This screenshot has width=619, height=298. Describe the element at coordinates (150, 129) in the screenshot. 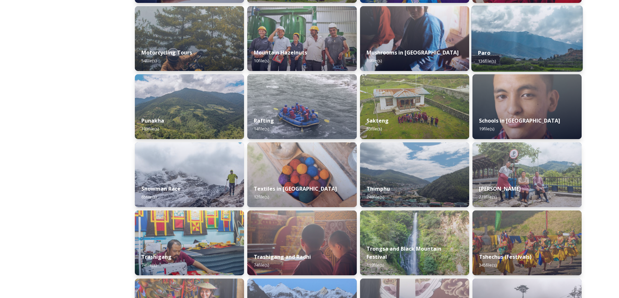

I see `span: 103 file(s)` at that location.